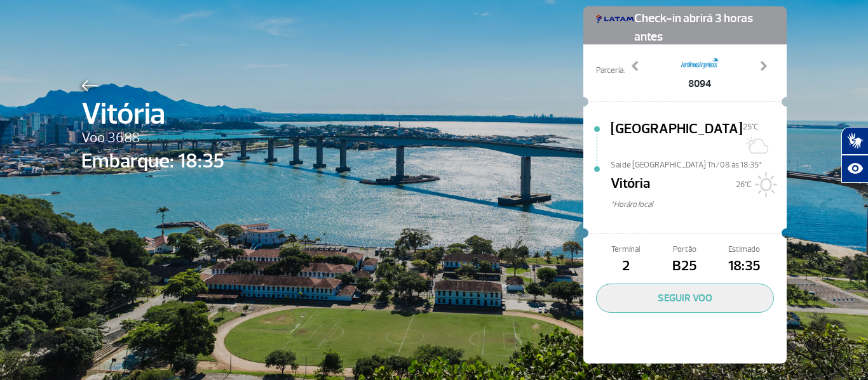  Describe the element at coordinates (700, 84) in the screenshot. I see `span: 8094` at that location.